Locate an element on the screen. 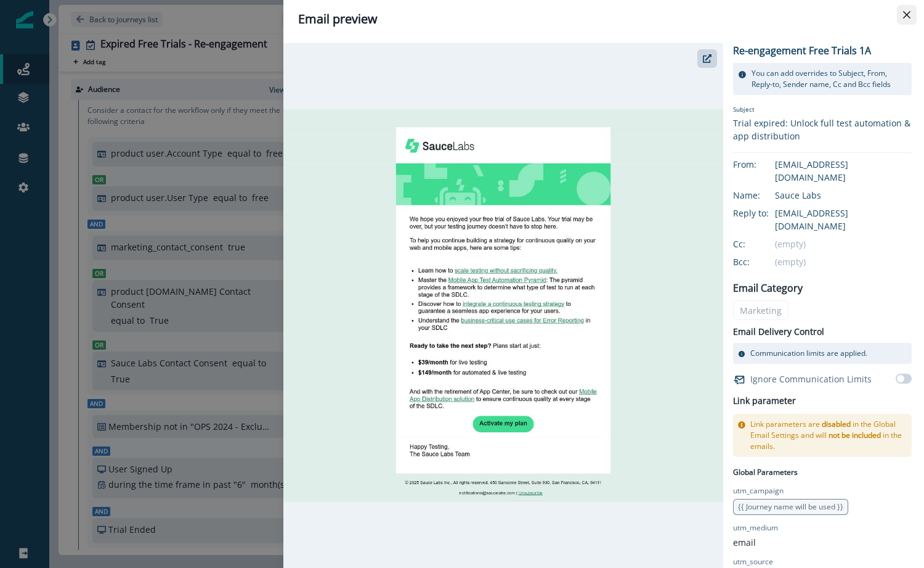  span: disabled is located at coordinates (836, 423).